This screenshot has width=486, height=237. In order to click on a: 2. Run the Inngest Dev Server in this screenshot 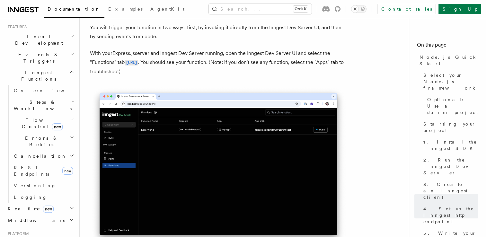, I will do `click(449, 166)`.